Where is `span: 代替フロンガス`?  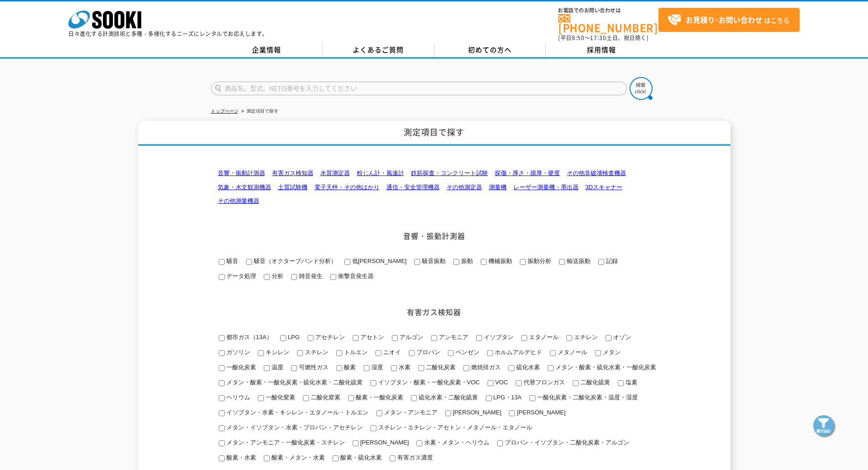 span: 代替フロンガス is located at coordinates (543, 382).